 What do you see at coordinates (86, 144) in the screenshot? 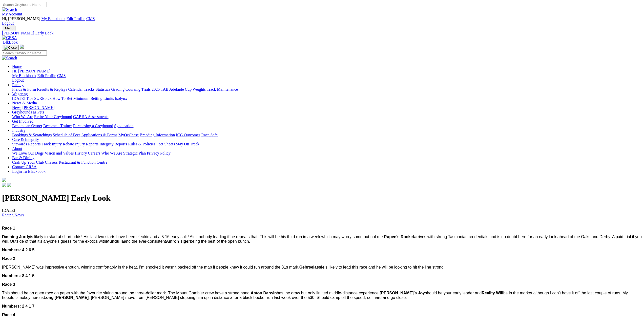
I see `a: Injury Reports` at bounding box center [86, 144].